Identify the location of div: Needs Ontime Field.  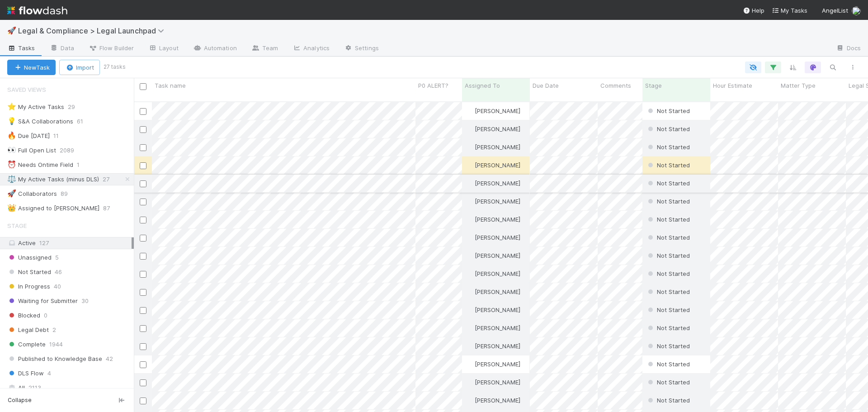
(40, 164).